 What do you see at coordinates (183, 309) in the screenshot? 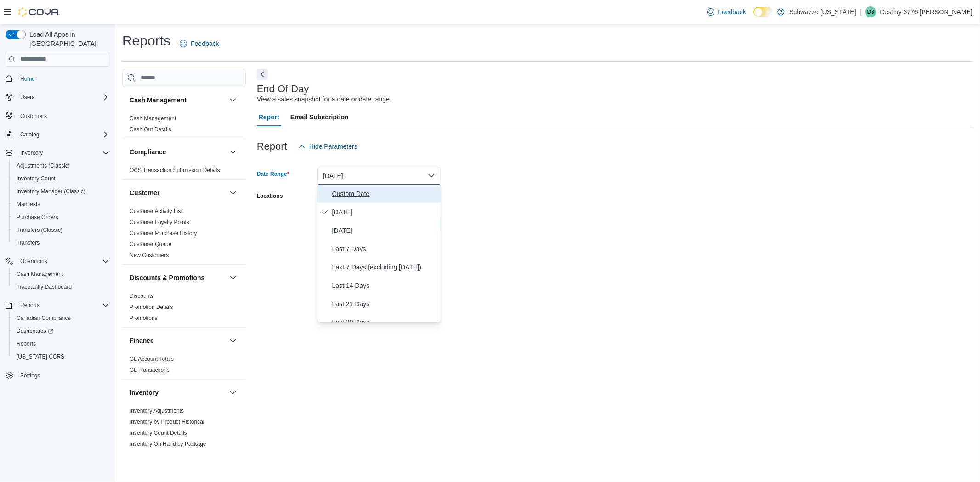
I see `div: Discounts & Promotions` at bounding box center [183, 309].